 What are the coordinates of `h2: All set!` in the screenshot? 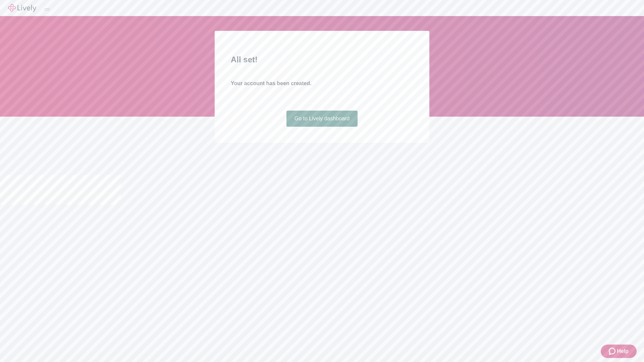 It's located at (322, 60).